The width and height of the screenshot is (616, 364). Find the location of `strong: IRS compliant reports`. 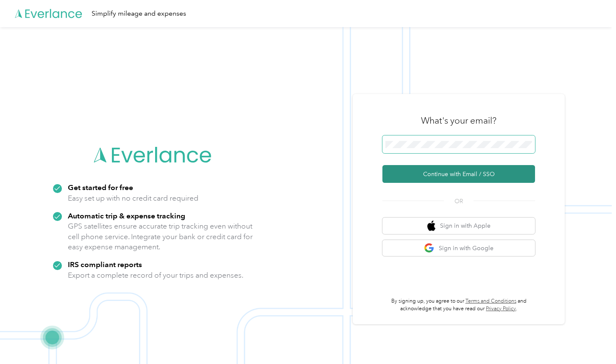

strong: IRS compliant reports is located at coordinates (105, 264).